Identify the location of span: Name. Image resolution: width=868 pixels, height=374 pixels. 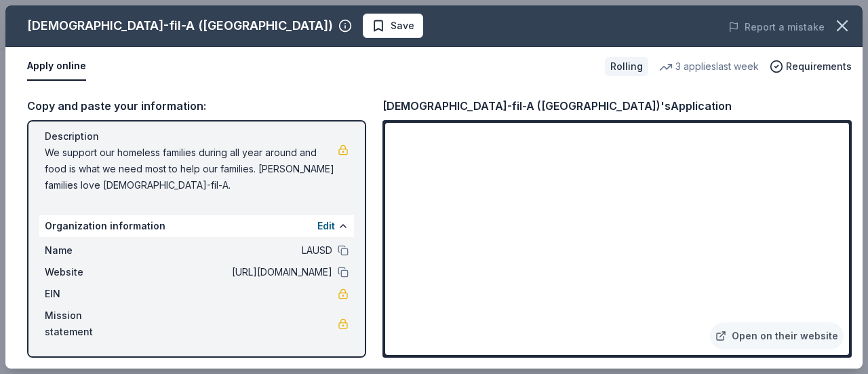
(91, 251).